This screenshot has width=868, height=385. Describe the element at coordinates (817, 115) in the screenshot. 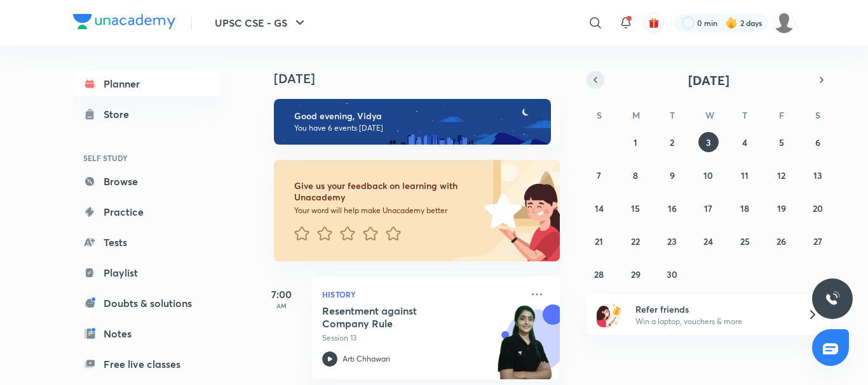

I see `abbr: Saturday` at that location.